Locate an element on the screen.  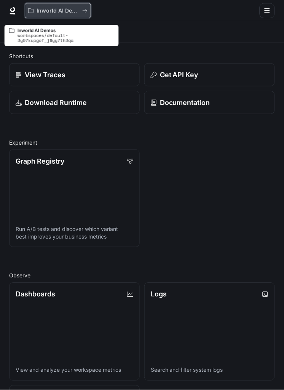
button: All workspaces is located at coordinates (58, 11).